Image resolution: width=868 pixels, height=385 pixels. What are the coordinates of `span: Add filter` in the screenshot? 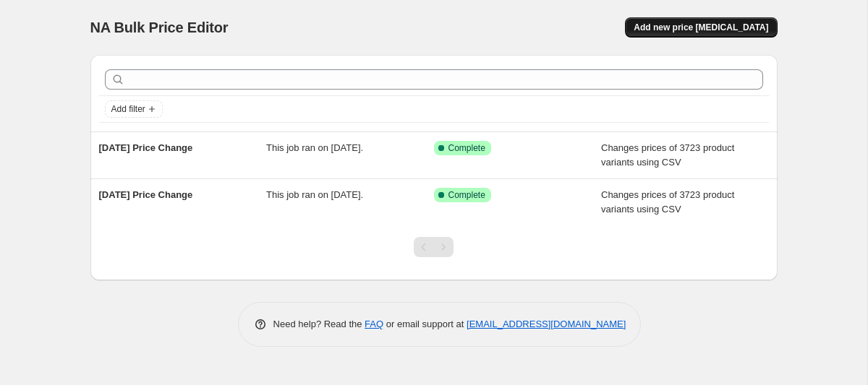 It's located at (128, 109).